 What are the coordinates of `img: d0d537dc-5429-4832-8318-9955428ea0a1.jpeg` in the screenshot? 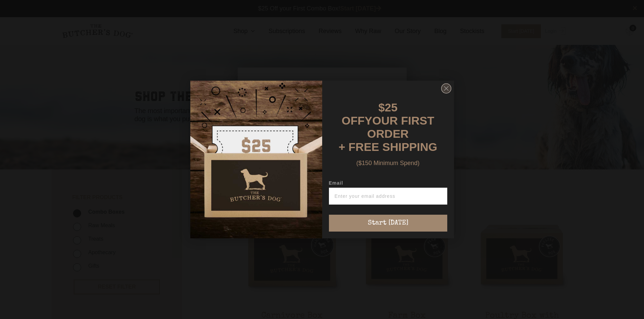 It's located at (256, 159).